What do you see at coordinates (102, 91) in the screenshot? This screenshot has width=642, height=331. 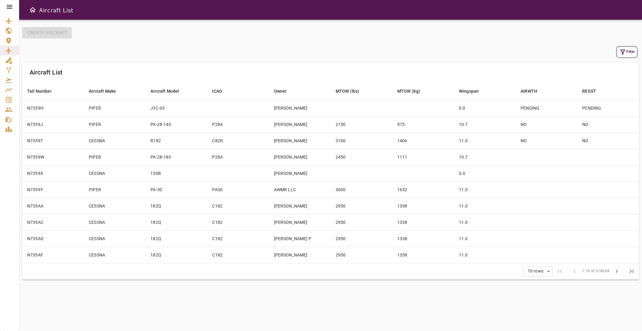 I see `div: Aircraft Make` at bounding box center [102, 91].